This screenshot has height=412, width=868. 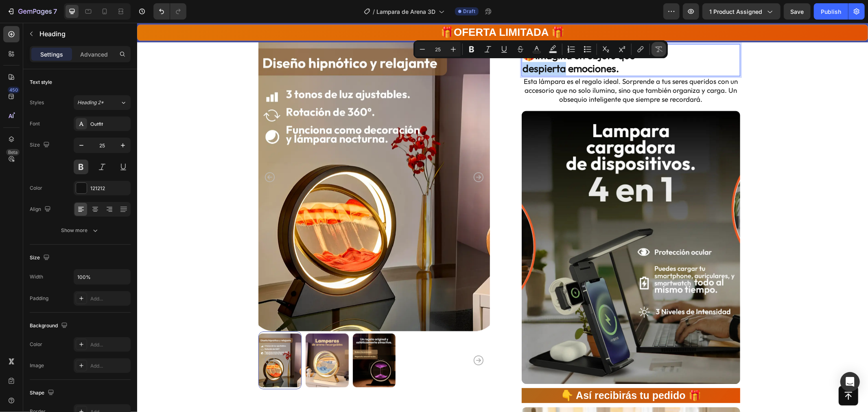 I want to click on button: 1 product assigned, so click(x=741, y=11).